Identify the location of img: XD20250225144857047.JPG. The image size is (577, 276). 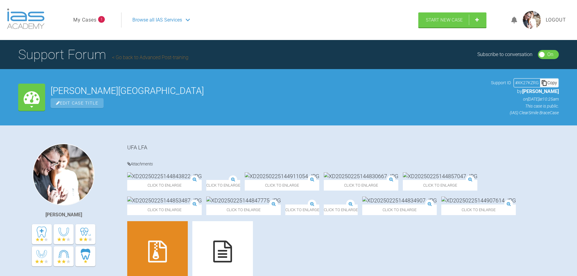
(440, 176).